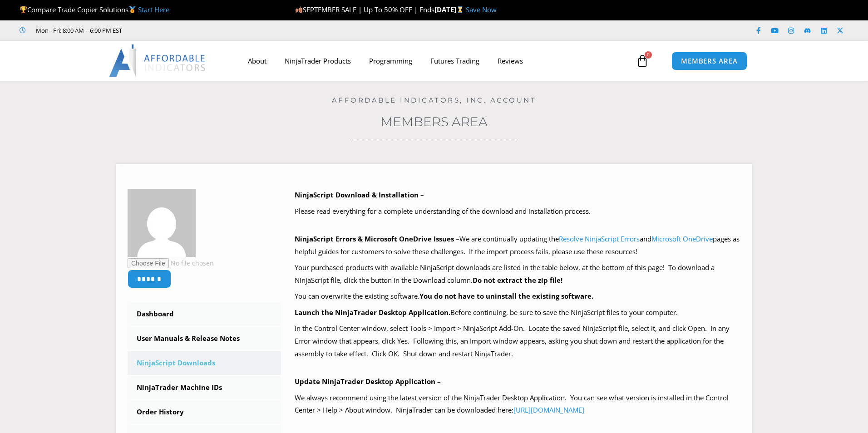 The height and width of the screenshot is (433, 868). What do you see at coordinates (162, 223) in the screenshot?
I see `img: c842d17d540d0419d03c6b419e67161c0fce8f146a5c069058cfbcfdbd353929` at bounding box center [162, 223].